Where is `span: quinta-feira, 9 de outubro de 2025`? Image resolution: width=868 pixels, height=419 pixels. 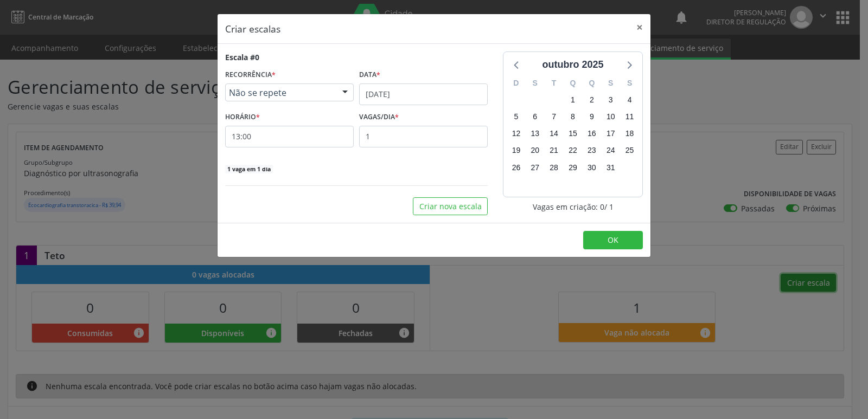
span: quinta-feira, 9 de outubro de 2025 is located at coordinates (592, 117).